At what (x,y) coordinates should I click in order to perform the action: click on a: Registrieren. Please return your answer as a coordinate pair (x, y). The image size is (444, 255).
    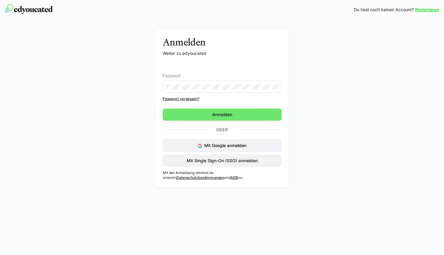
    Looking at the image, I should click on (427, 10).